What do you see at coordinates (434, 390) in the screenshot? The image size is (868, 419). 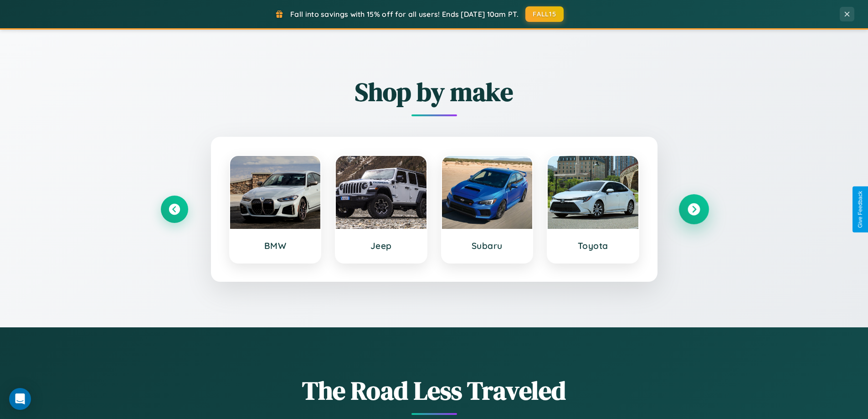 I see `h1: The Road Less Traveled` at bounding box center [434, 390].